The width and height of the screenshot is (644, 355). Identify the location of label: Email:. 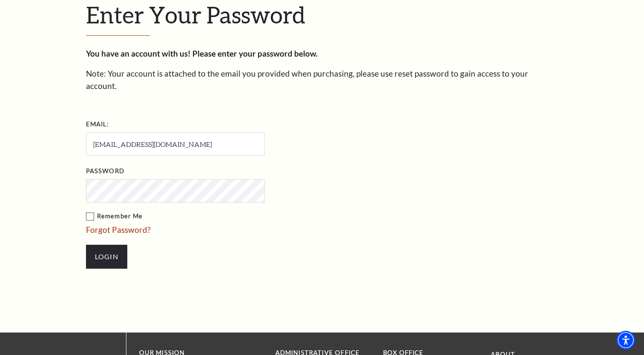
(98, 124).